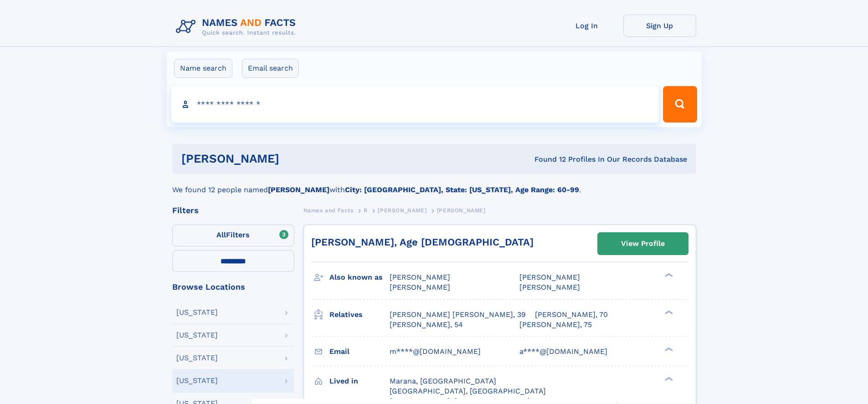 The image size is (868, 404). I want to click on label: Filters, so click(233, 236).